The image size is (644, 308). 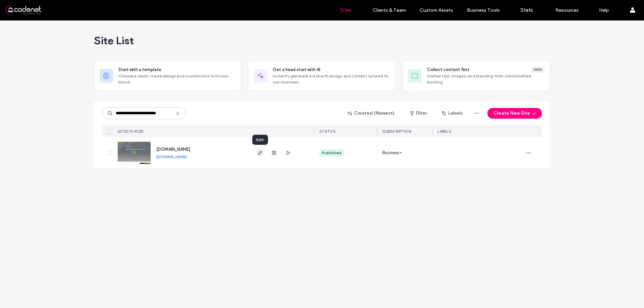 What do you see at coordinates (389, 10) in the screenshot?
I see `label: Clients & Team` at bounding box center [389, 10].